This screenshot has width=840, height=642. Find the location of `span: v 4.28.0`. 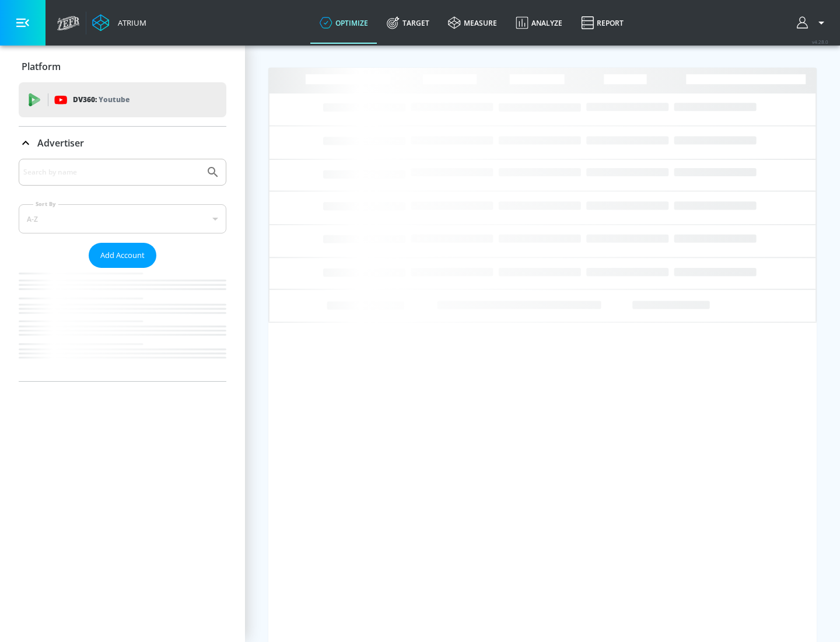

span: v 4.28.0 is located at coordinates (820, 41).